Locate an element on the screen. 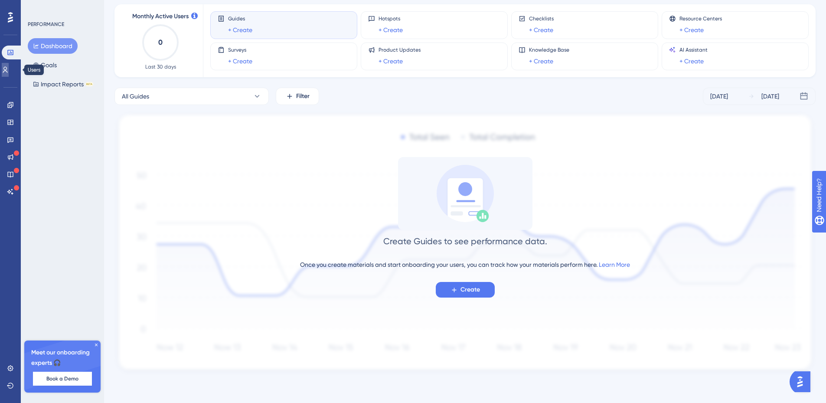 This screenshot has width=826, height=403. span: Filter is located at coordinates (303, 96).